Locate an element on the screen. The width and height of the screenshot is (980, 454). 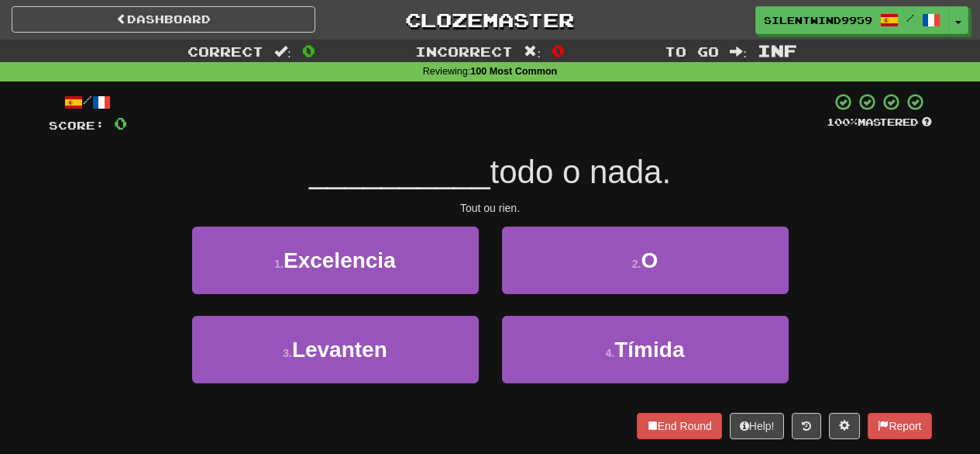
span: 100 % is located at coordinates (842, 121).